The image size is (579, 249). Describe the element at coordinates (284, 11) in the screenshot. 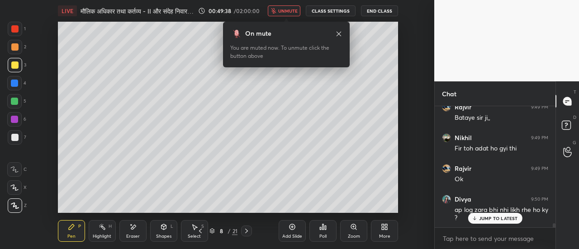

I see `button: unmute` at that location.